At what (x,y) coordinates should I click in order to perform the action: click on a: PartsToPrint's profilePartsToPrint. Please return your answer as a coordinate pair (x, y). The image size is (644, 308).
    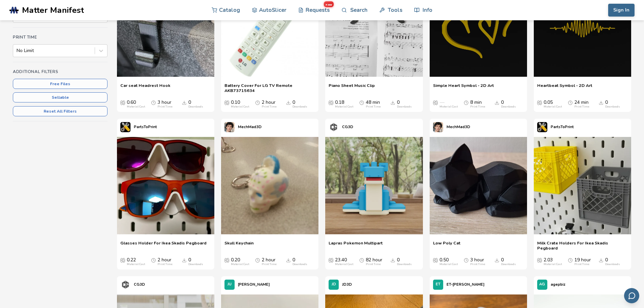
    Looking at the image, I should click on (139, 127).